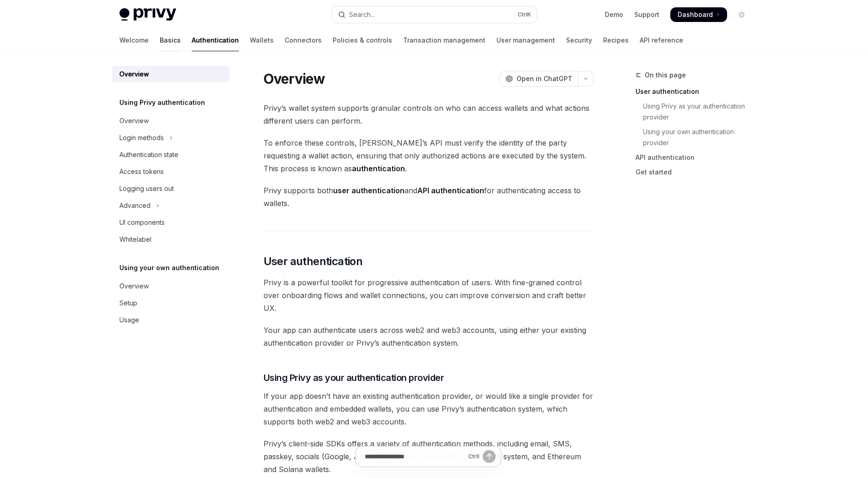  Describe the element at coordinates (545, 78) in the screenshot. I see `span: Open in ChatGPT` at that location.